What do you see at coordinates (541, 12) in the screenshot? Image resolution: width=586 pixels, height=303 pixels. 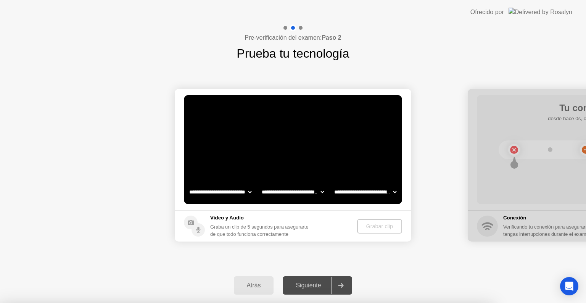 I see `img: Delivered by Rosalyn` at bounding box center [541, 12].